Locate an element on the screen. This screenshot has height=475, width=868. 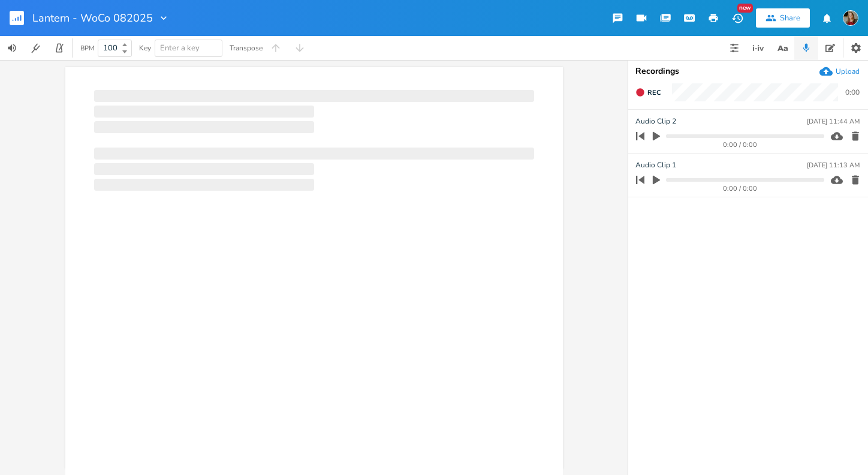
div: Upload is located at coordinates (848, 72).